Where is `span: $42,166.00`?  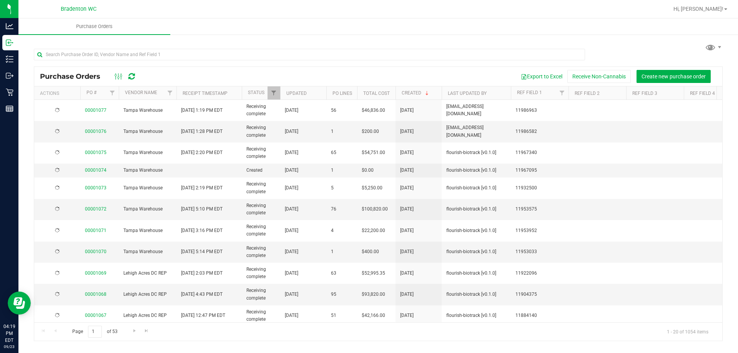
span: $42,166.00 is located at coordinates (373, 316).